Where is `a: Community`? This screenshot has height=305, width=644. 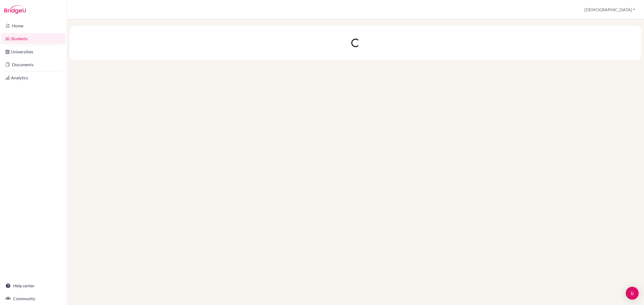
a: Community is located at coordinates (33, 298).